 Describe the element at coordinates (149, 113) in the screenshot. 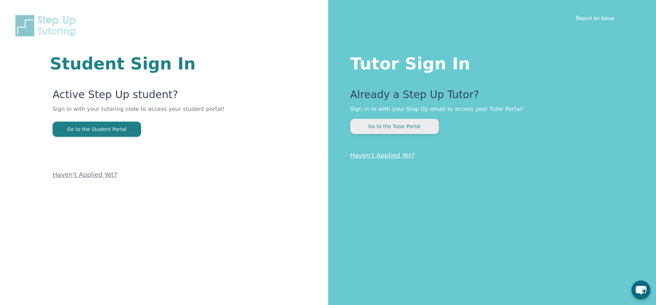

I see `p: Sign in with your tutoring code to access your student portal!` at that location.